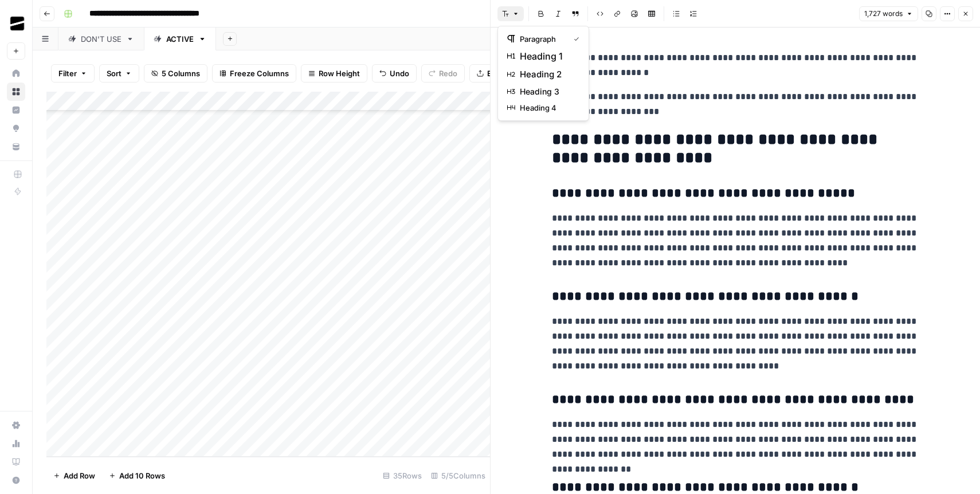 Image resolution: width=980 pixels, height=494 pixels. Describe the element at coordinates (180, 39) in the screenshot. I see `div: ACTIVE` at that location.